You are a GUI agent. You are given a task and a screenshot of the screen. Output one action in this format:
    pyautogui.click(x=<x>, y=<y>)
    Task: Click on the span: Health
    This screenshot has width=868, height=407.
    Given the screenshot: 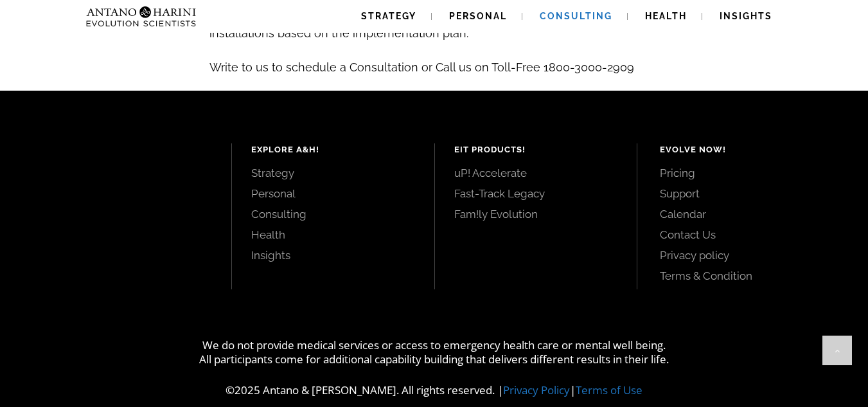 What is the action you would take?
    pyautogui.click(x=665, y=16)
    